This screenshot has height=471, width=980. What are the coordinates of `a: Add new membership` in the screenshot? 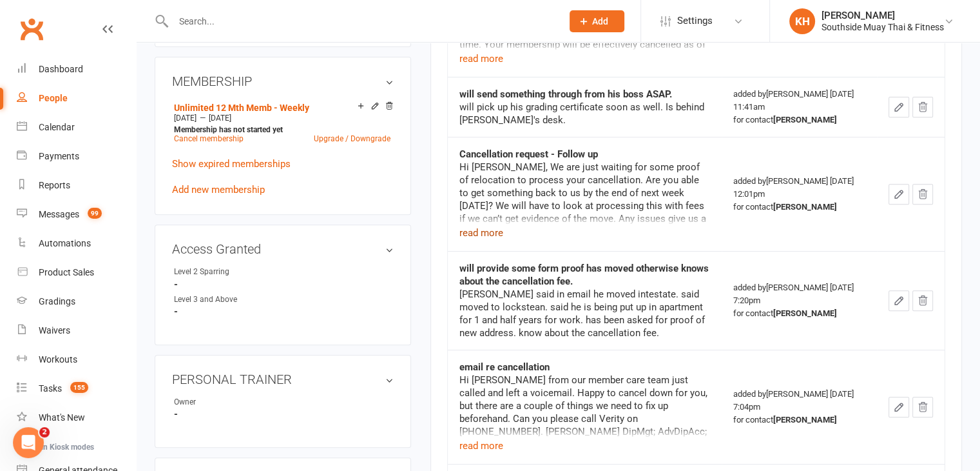 It's located at (218, 189).